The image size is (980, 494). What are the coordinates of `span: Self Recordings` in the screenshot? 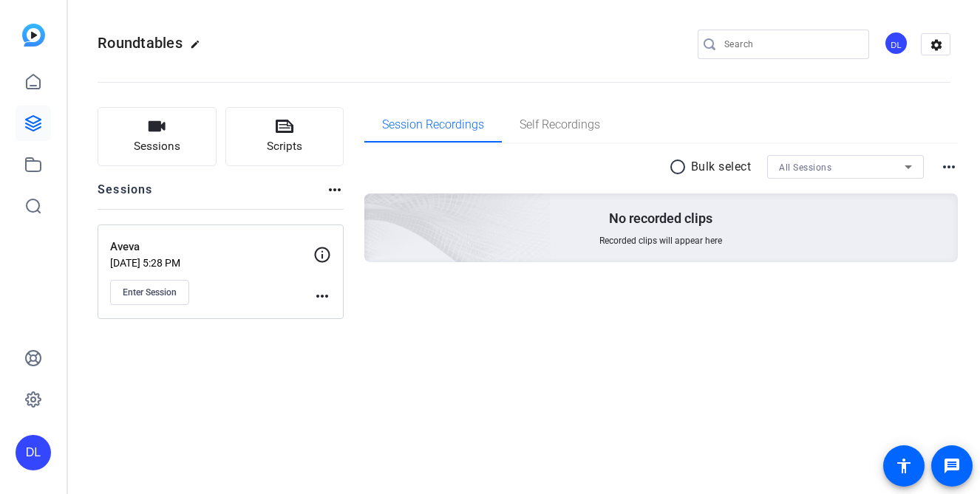 It's located at (560, 125).